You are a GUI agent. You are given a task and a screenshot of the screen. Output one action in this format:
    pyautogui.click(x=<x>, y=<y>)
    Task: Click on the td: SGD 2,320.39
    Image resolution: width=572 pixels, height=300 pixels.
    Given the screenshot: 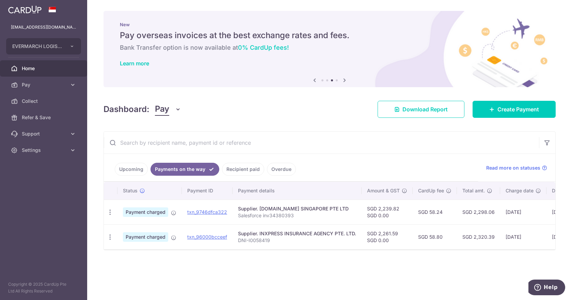 What is the action you would take?
    pyautogui.click(x=479, y=237)
    